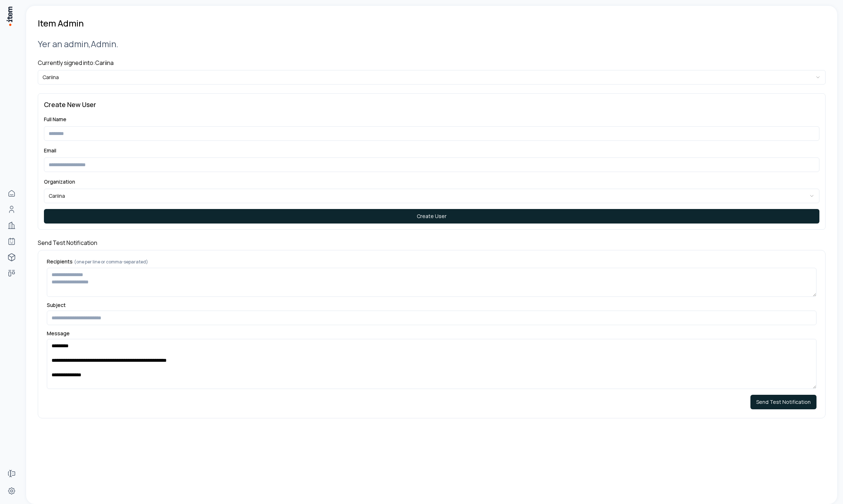  I want to click on label: Message, so click(432, 333).